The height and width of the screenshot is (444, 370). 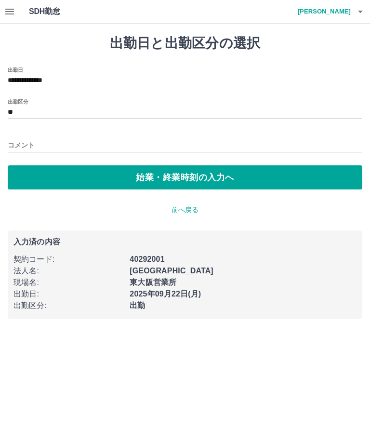 What do you see at coordinates (147, 259) in the screenshot?
I see `b: 40292001` at bounding box center [147, 259].